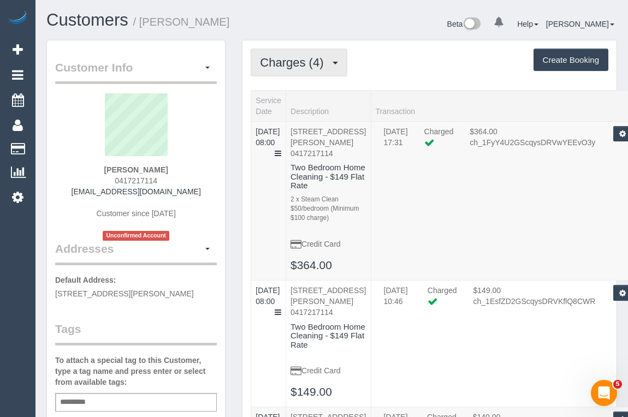  Describe the element at coordinates (136, 72) in the screenshot. I see `legend: Customer Info` at that location.